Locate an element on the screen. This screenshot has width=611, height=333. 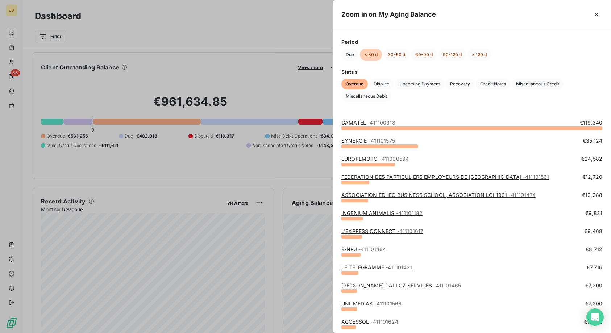
span: Period is located at coordinates (472, 42).